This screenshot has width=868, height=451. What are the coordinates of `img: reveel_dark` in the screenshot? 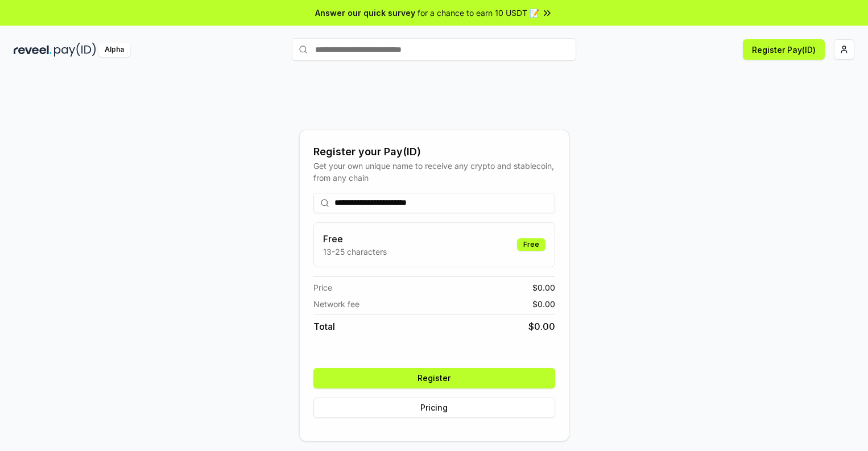 It's located at (33, 49).